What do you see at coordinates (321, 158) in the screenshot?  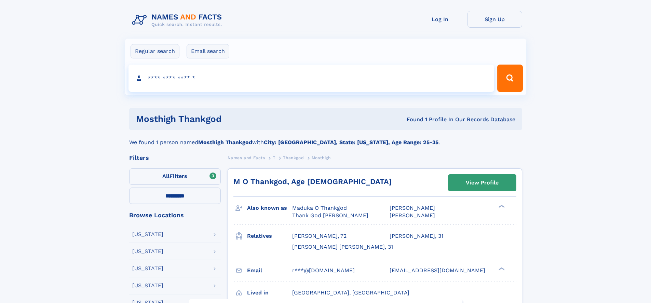 I see `span: Mosthigh` at bounding box center [321, 158].